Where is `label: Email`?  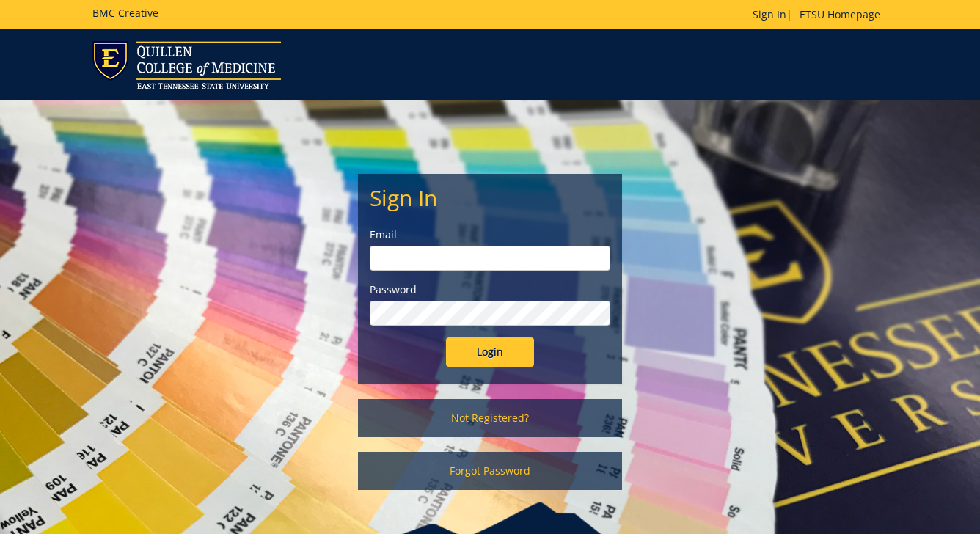
label: Email is located at coordinates (490, 235).